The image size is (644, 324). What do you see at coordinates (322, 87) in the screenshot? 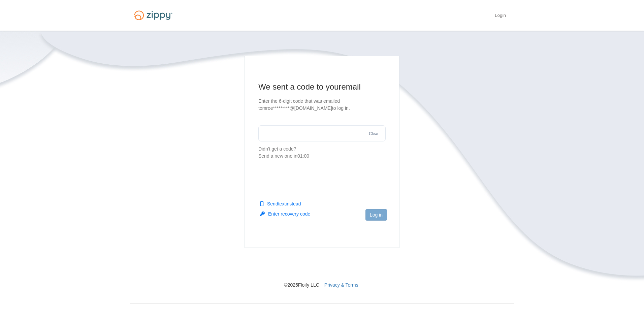
I see `h1: We sent a code to your email` at bounding box center [322, 87].